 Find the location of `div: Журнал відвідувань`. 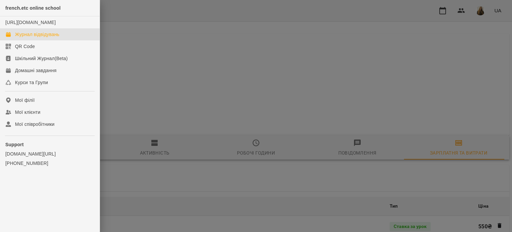

div: Журнал відвідувань is located at coordinates (37, 34).